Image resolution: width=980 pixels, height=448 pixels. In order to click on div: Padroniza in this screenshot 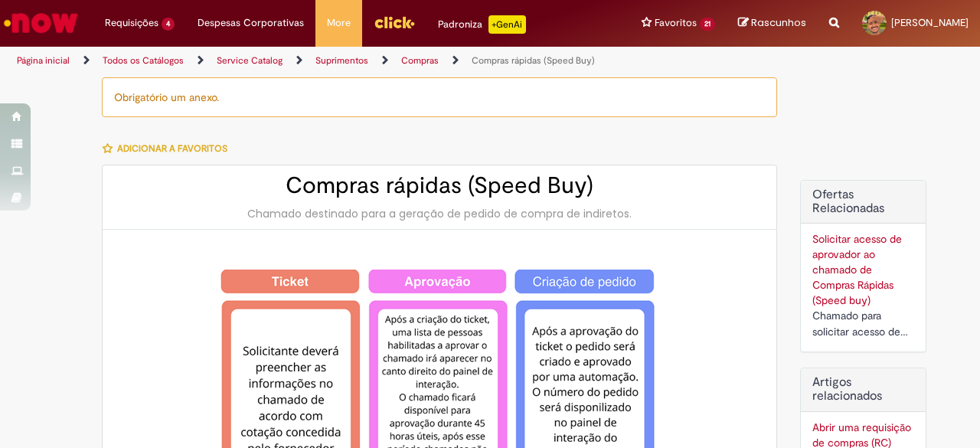, I will do `click(482, 24)`.